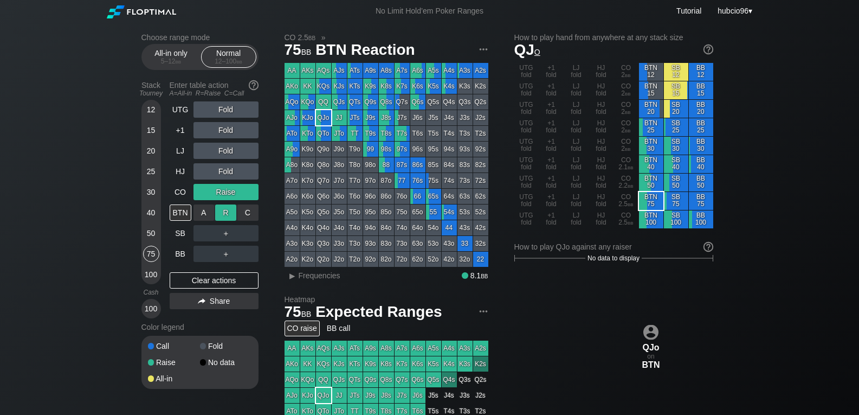 This screenshot has width=859, height=415. I want to click on div: SB 50, so click(676, 182).